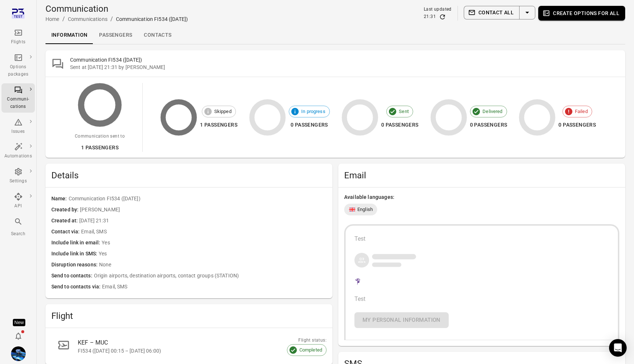 Image resolution: width=634 pixels, height=364 pixels. I want to click on span: Send to contacts, so click(73, 276).